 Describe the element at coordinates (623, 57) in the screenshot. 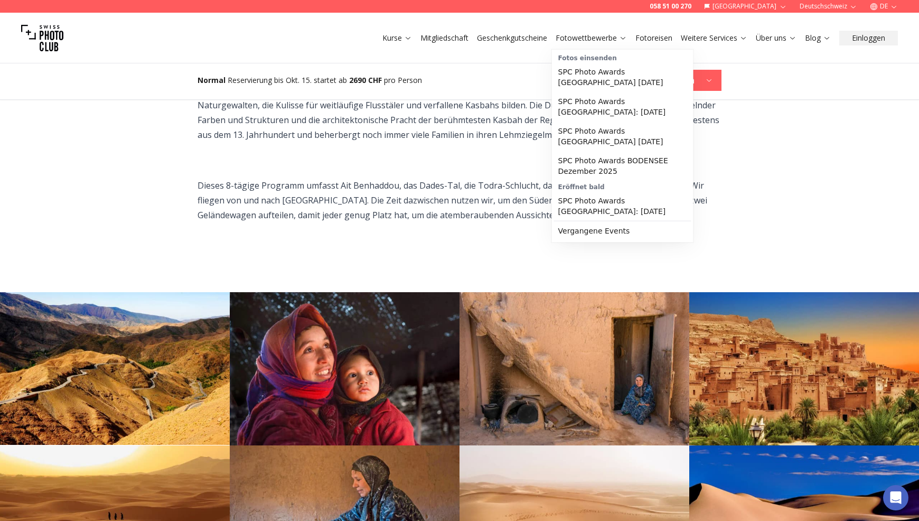

I see `div: Fotos einsenden` at that location.